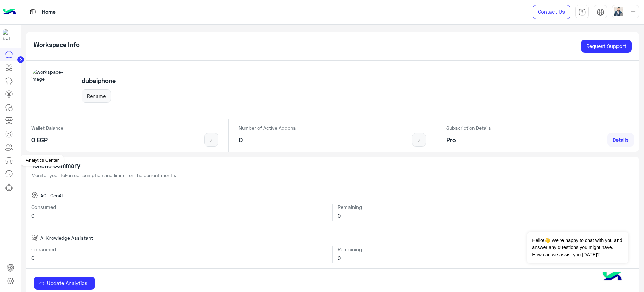 The height and width of the screenshot is (292, 644). Describe the element at coordinates (333, 165) in the screenshot. I see `h5: Tokens Summary` at that location.